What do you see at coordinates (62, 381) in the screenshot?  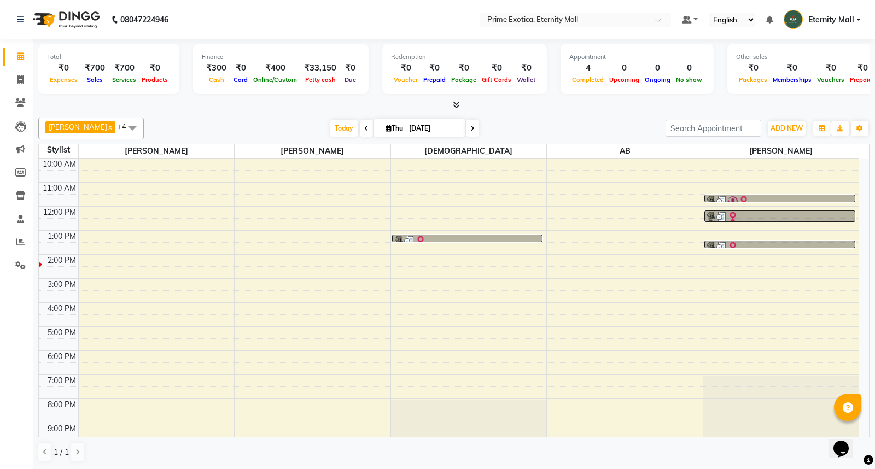 I see `div: 7:00 PM` at bounding box center [62, 381].